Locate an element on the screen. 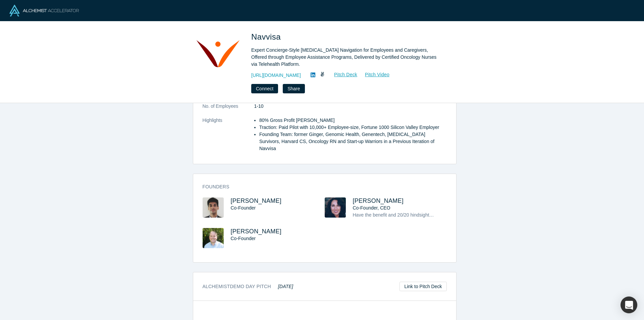 Image resolution: width=644 pixels, height=320 pixels. h3: Alchemist Demo Day Pitch is located at coordinates (248, 286).